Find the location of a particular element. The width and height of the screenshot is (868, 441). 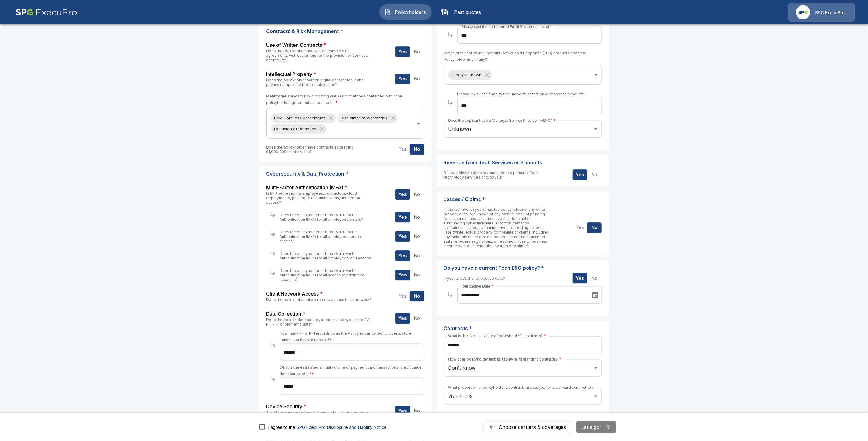

label: What is the average value of policyholder's contracts? is located at coordinates (497, 336).